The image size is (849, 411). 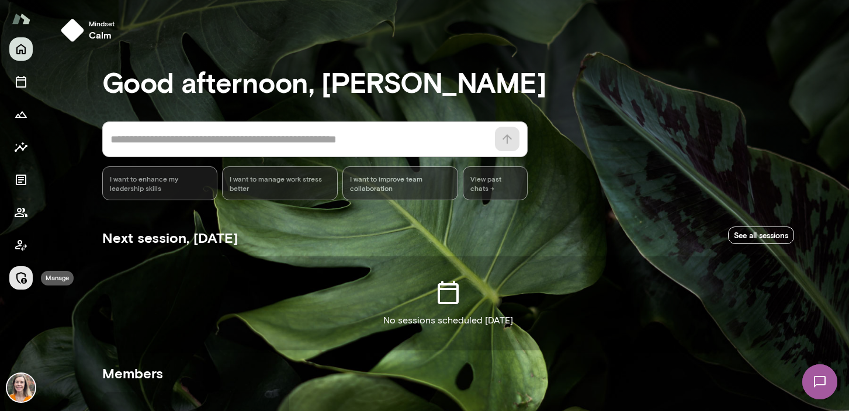 What do you see at coordinates (21, 49) in the screenshot?
I see `button: Home` at bounding box center [21, 49].